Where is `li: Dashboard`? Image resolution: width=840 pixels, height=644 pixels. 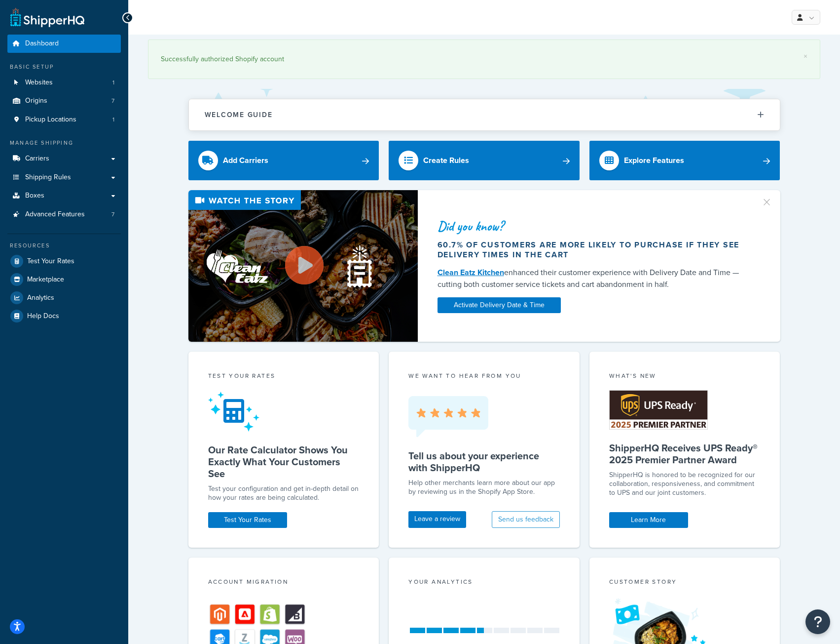
li: Dashboard is located at coordinates (64, 43).